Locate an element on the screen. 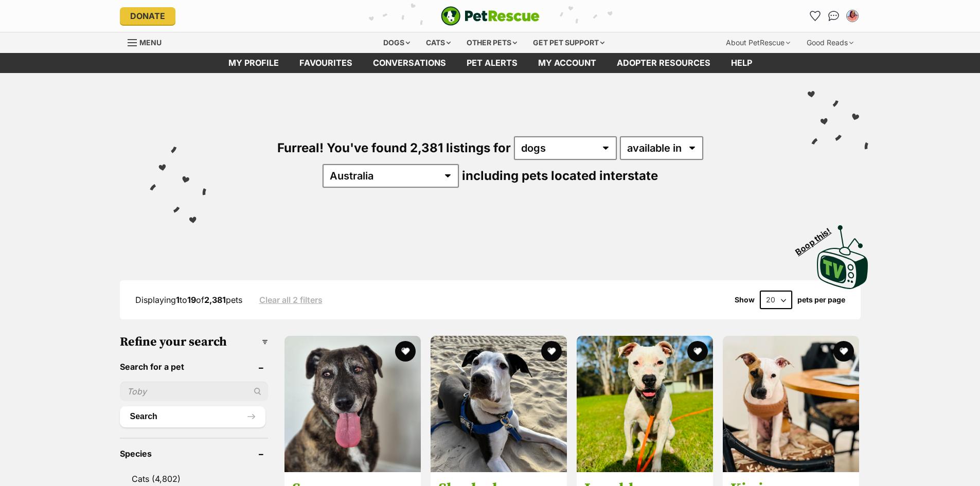 This screenshot has height=486, width=980. span: Boop this! is located at coordinates (817, 238).